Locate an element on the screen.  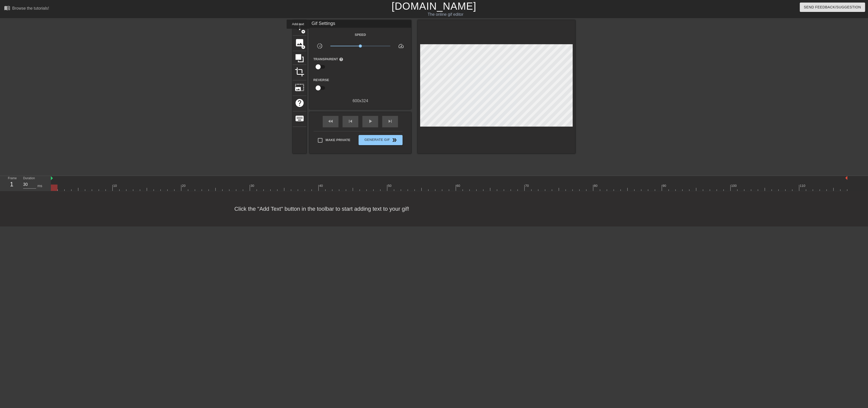
span: Send Feedback/Suggestion is located at coordinates (832, 7).